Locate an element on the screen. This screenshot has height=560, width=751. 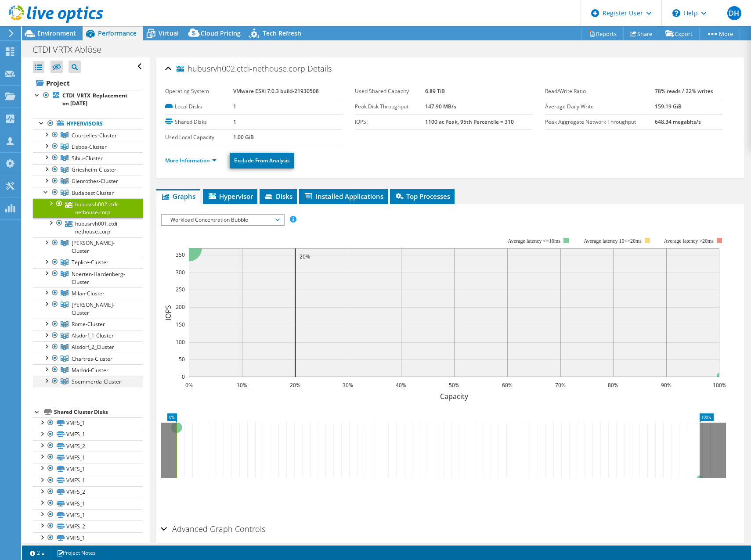
a: Exclude From Analysis is located at coordinates (262, 161).